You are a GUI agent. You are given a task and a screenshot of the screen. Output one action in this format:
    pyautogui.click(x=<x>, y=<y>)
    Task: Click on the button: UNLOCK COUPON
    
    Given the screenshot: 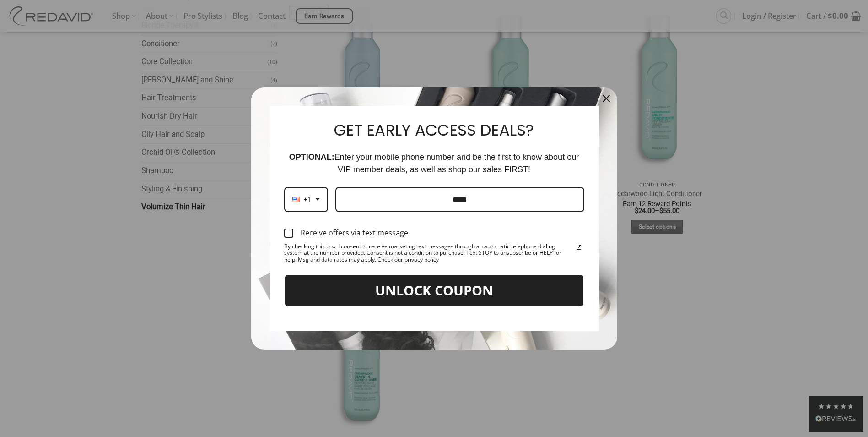 What is the action you would take?
    pyautogui.click(x=434, y=290)
    